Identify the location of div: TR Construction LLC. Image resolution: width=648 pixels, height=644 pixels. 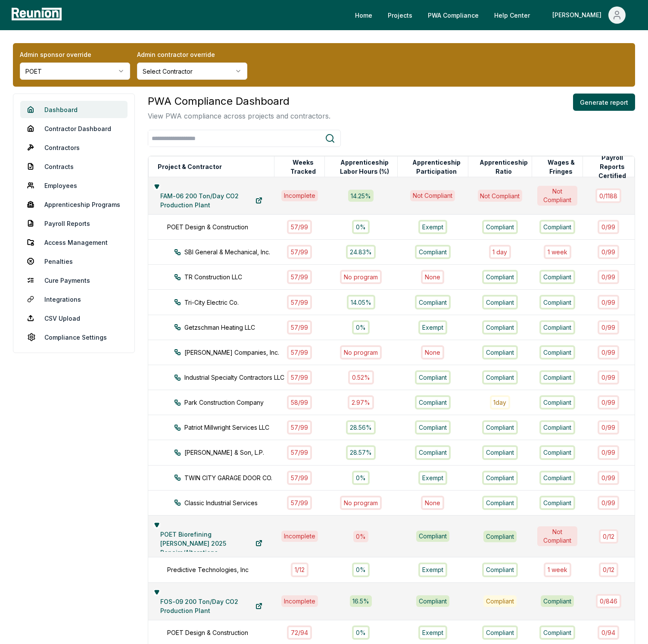
(232, 277).